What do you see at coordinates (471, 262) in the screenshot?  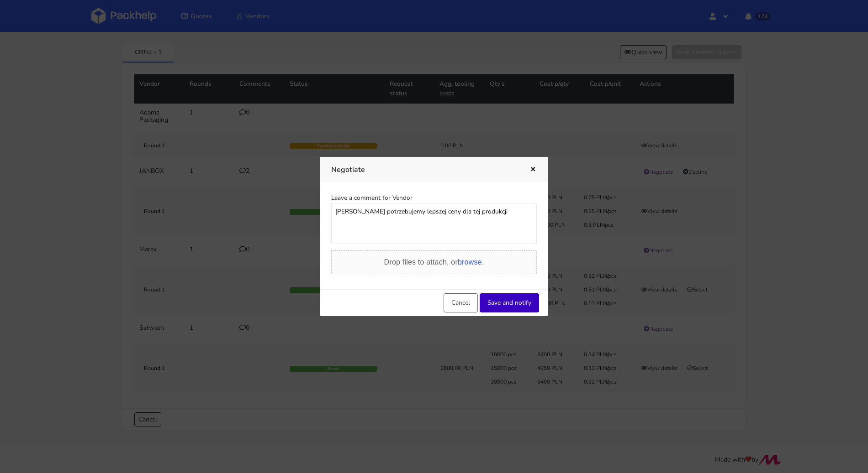 I see `span: browse.` at bounding box center [471, 262].